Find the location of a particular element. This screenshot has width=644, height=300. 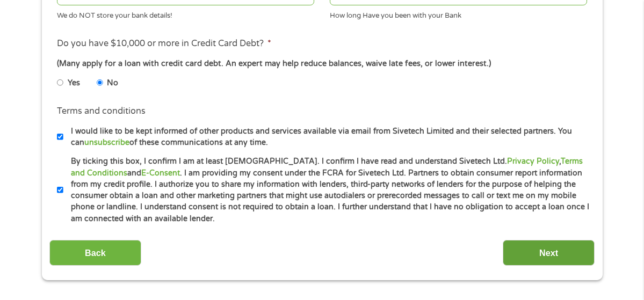

label: Yes is located at coordinates (74, 83).